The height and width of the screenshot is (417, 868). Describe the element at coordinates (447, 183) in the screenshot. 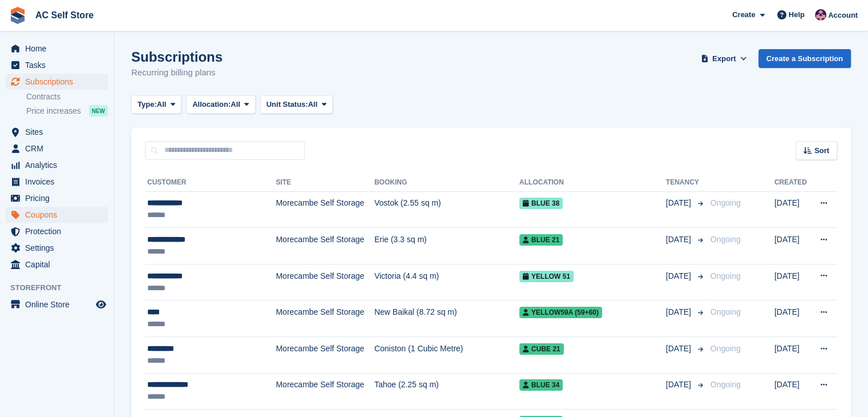

I see `th: Booking` at that location.